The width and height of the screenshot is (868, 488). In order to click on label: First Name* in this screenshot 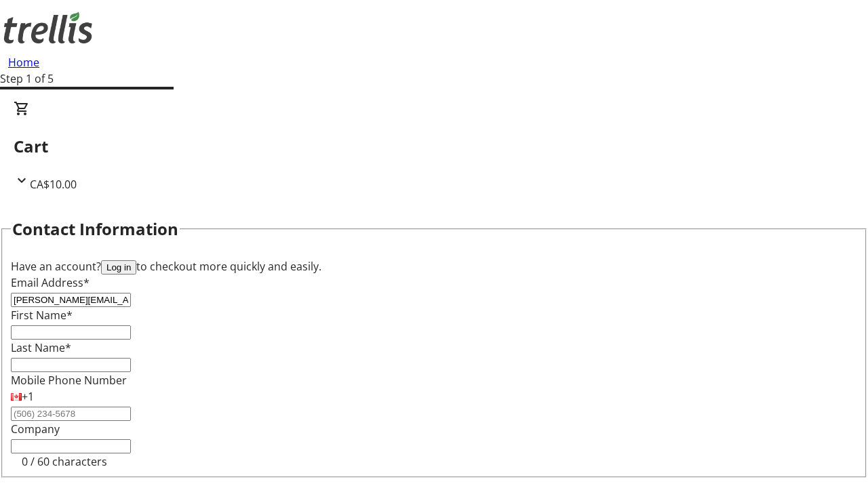, I will do `click(41, 315)`.